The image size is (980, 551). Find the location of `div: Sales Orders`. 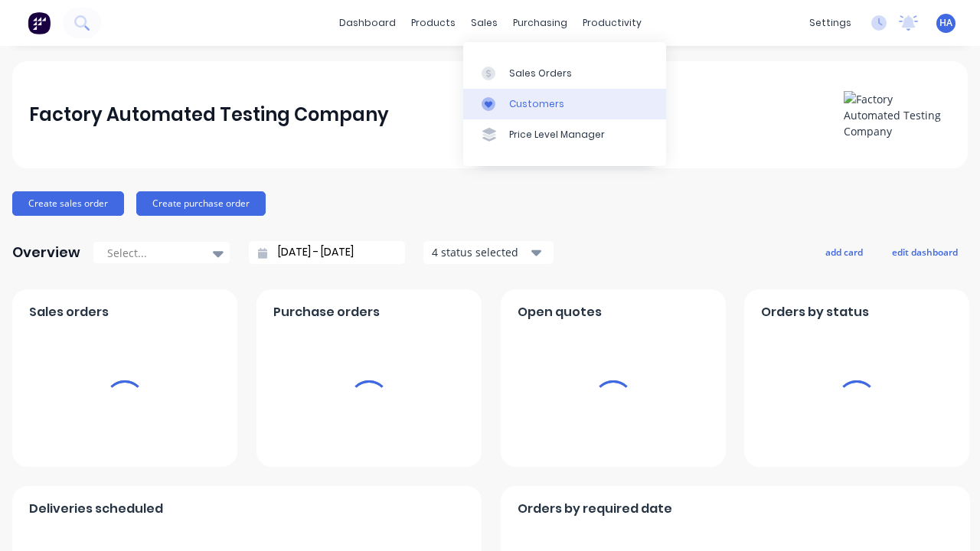

div: Sales Orders is located at coordinates (541, 73).